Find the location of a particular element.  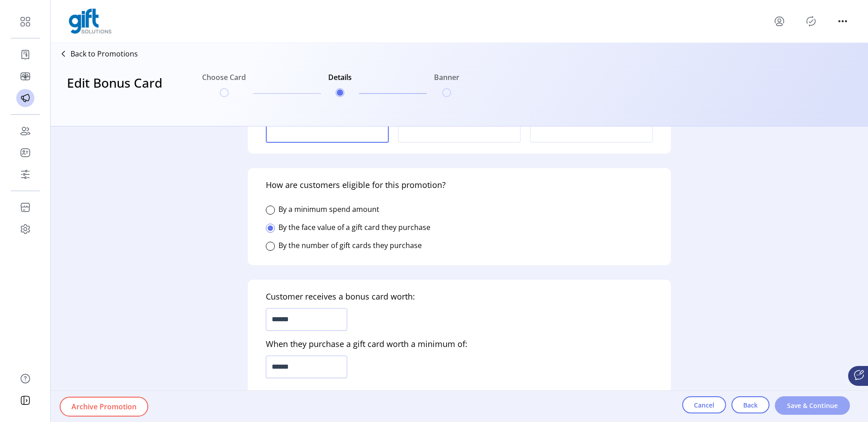

span: Back is located at coordinates (751, 406).